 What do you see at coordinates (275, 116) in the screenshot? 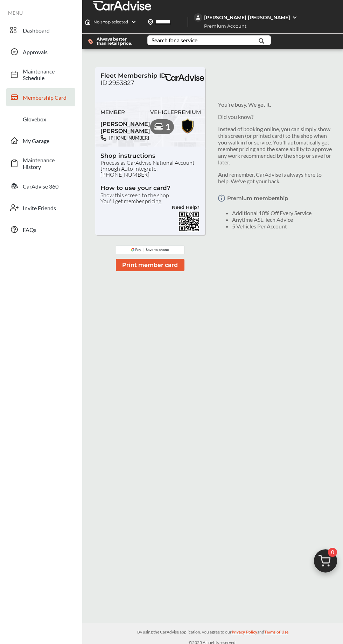
I see `p: Did you know?` at bounding box center [275, 116].